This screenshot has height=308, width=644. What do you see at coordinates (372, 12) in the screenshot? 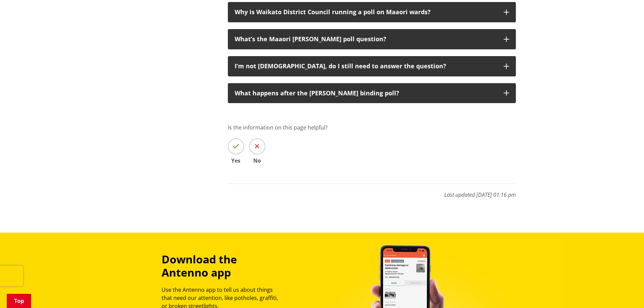
I see `button: Why is Waikato District Council running a poll on Maaori wards?` at bounding box center [372, 12].